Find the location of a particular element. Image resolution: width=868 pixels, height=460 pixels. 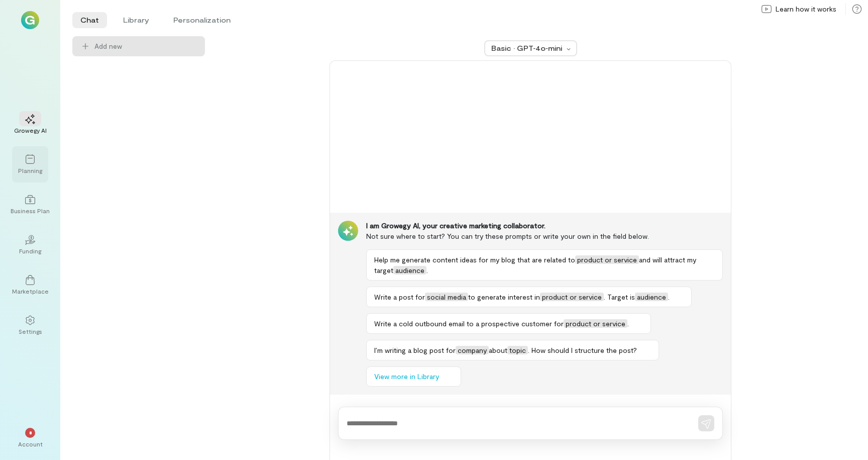

button: Write a cold outbound email to a prospective customer forproduct or service. is located at coordinates (508, 323).